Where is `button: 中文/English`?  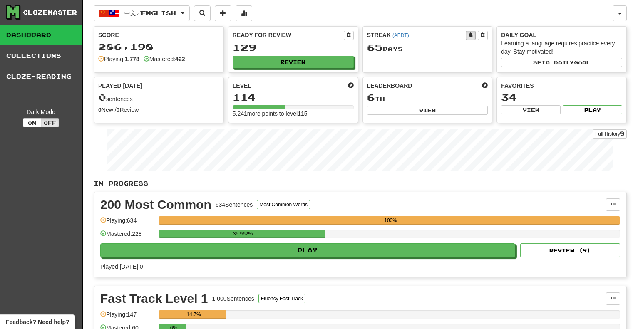
button: 中文/English is located at coordinates (142, 13).